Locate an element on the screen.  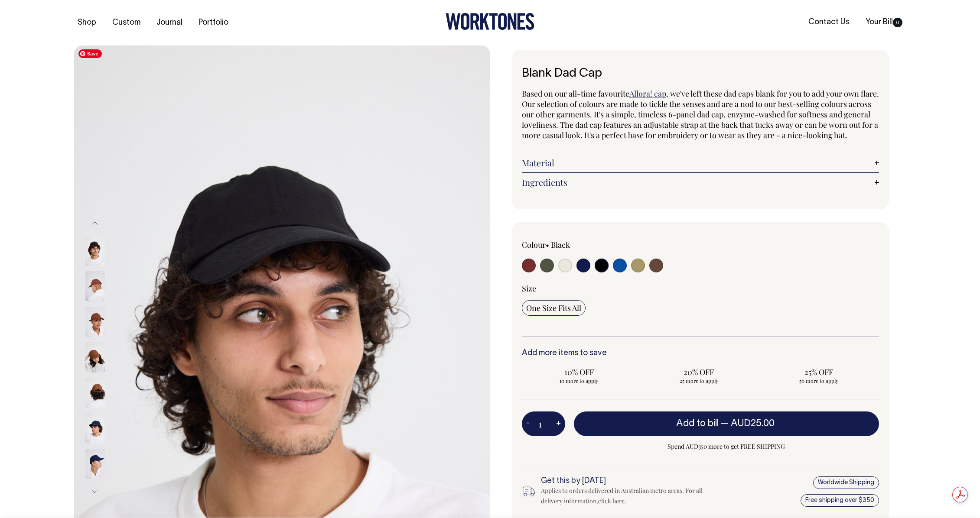
span: AUD25.00 is located at coordinates (752, 424).